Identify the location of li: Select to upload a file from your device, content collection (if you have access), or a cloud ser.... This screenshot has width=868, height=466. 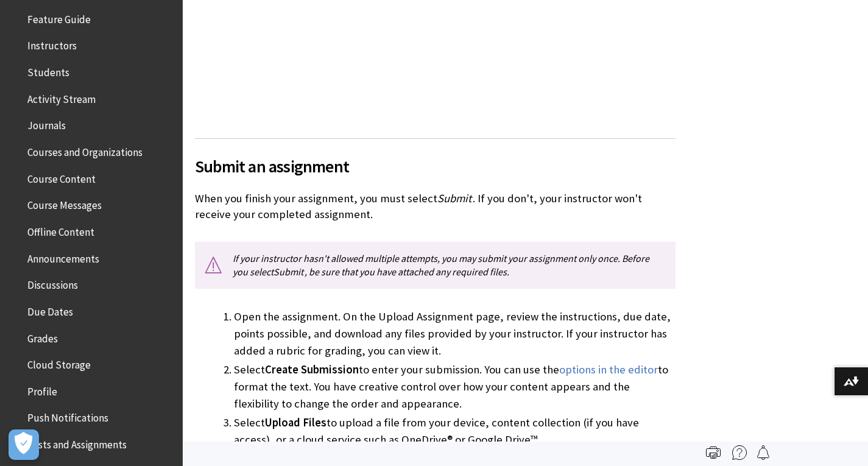
(454, 431).